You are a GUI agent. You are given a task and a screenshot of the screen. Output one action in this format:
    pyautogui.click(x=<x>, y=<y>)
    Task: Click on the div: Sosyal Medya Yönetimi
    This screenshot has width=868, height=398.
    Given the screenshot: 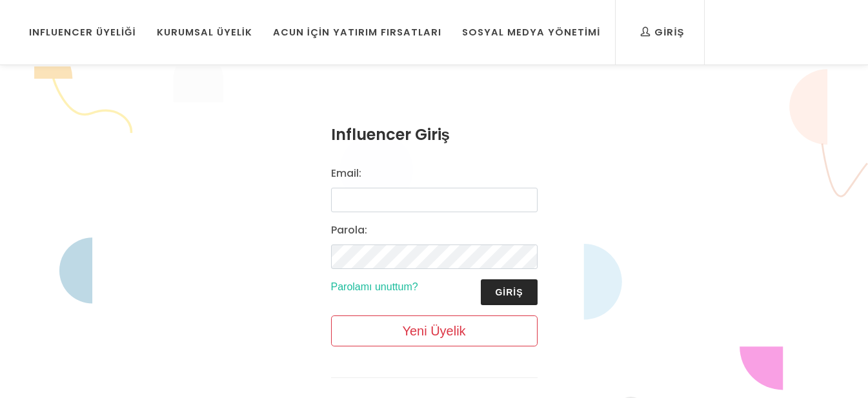 What is the action you would take?
    pyautogui.click(x=531, y=32)
    